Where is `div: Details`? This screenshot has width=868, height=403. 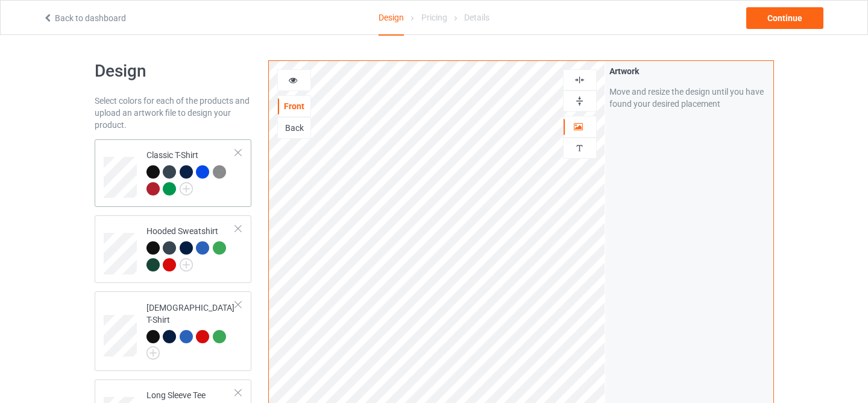 div: Details is located at coordinates (477, 18).